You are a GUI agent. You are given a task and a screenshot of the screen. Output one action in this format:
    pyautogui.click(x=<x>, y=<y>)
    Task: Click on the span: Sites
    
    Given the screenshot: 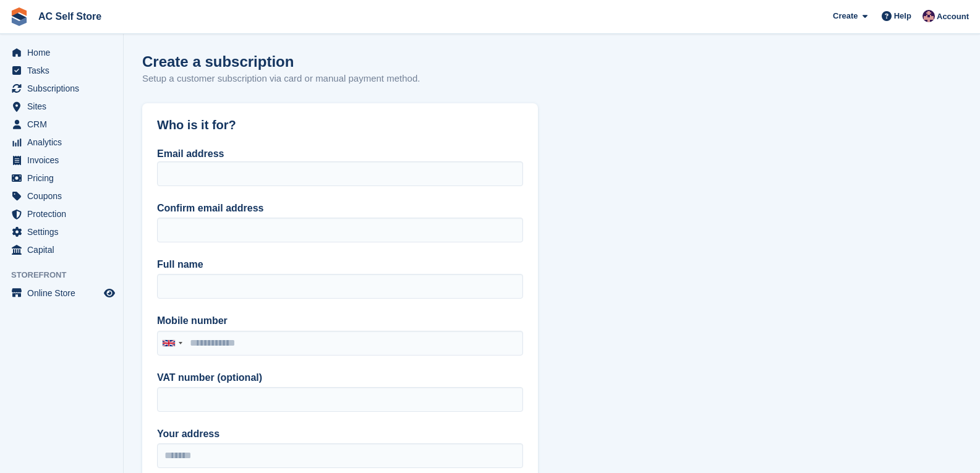 What is the action you would take?
    pyautogui.click(x=64, y=107)
    